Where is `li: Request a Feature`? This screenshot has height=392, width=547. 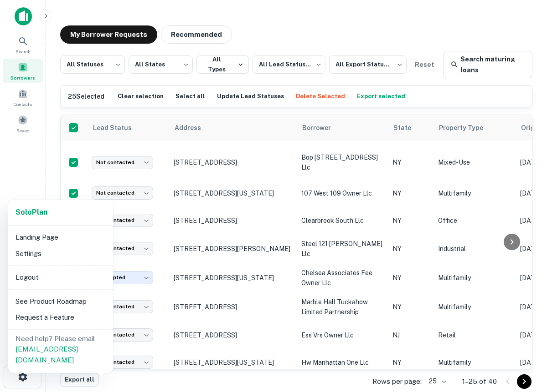
li: Request a Feature is located at coordinates (60, 318).